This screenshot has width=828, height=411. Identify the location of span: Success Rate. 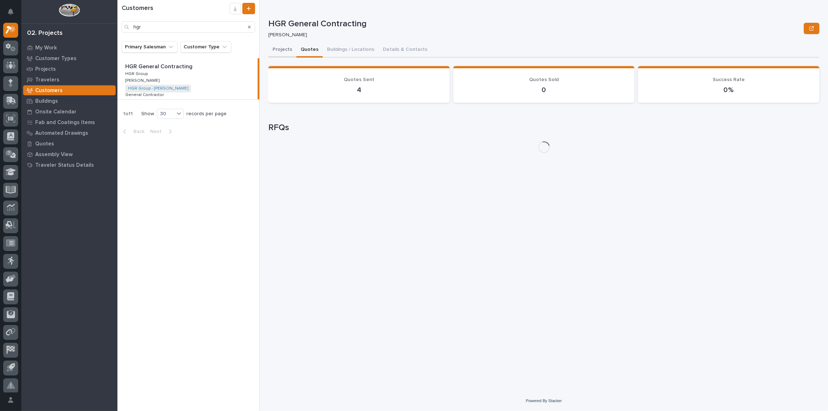
(729, 80).